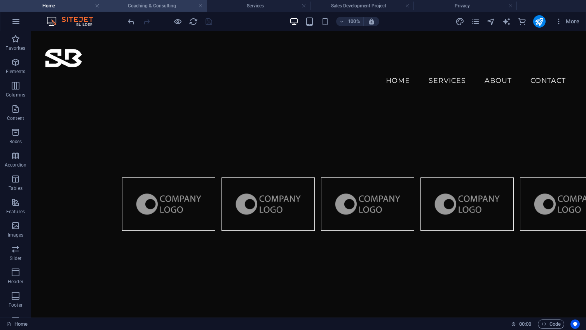  Describe the element at coordinates (74, 21) in the screenshot. I see `img: Editor Logo` at that location.